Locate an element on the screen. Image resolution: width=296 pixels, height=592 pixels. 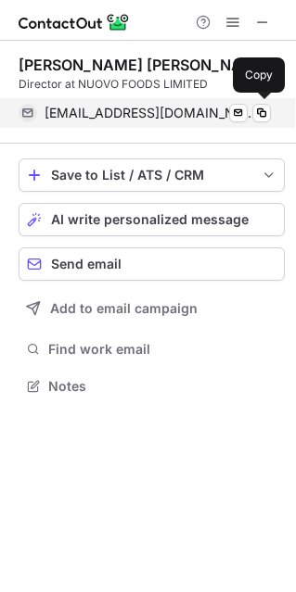
span: Add to email campaign is located at coordinates (123, 309).